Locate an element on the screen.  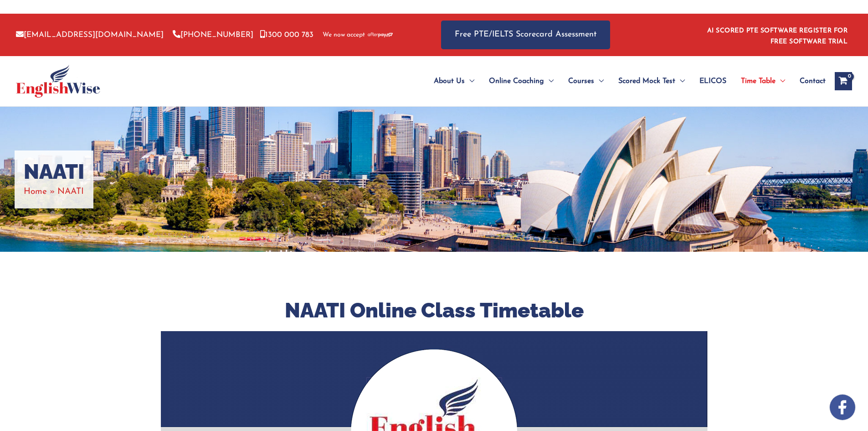
nav: Site Navigation: Main Menu is located at coordinates (619, 81).